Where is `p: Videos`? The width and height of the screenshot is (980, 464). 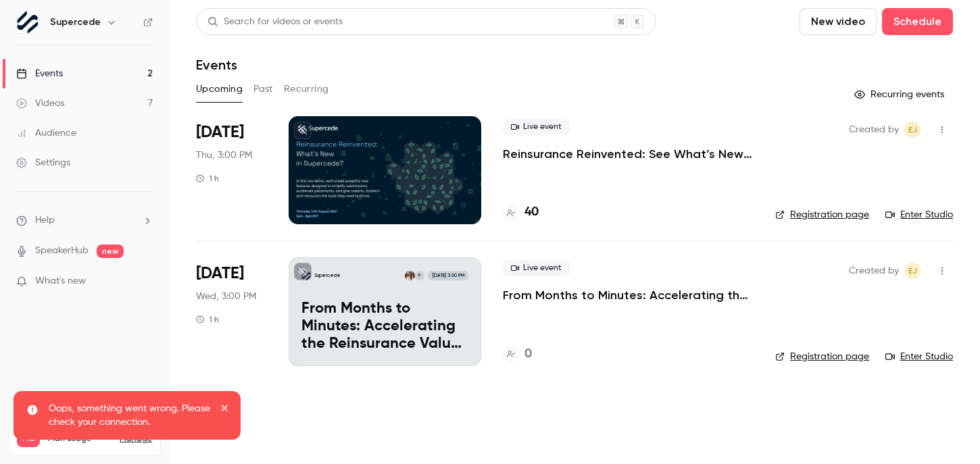
p: Videos is located at coordinates (30, 453).